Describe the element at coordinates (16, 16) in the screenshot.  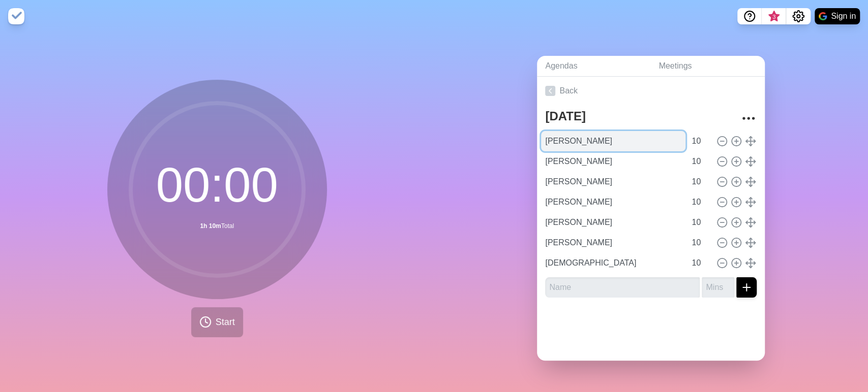
I see `img: timeblocks logo` at that location.